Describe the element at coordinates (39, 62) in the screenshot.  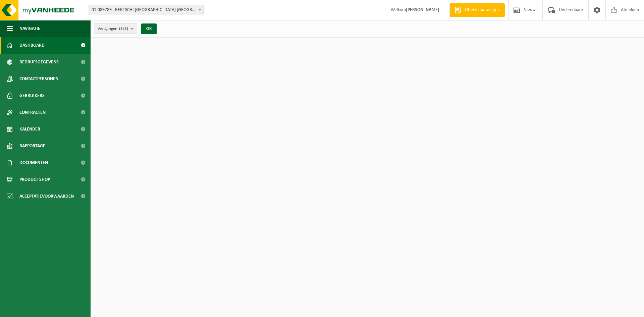
I see `span: Bedrijfsgegevens` at that location.